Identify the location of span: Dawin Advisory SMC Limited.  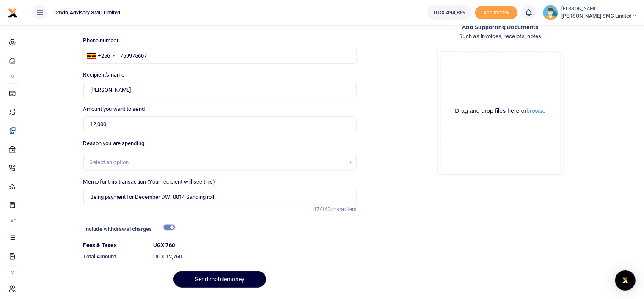
(87, 12).